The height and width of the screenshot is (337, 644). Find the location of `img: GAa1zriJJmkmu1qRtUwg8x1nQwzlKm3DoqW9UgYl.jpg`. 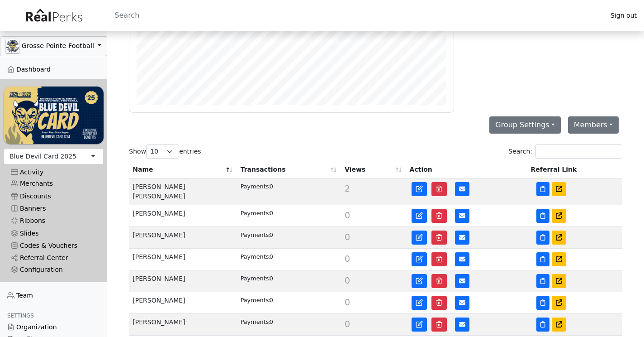

img: GAa1zriJJmkmu1qRtUwg8x1nQwzlKm3DoqW9UgYl.jpg is located at coordinates (13, 46).